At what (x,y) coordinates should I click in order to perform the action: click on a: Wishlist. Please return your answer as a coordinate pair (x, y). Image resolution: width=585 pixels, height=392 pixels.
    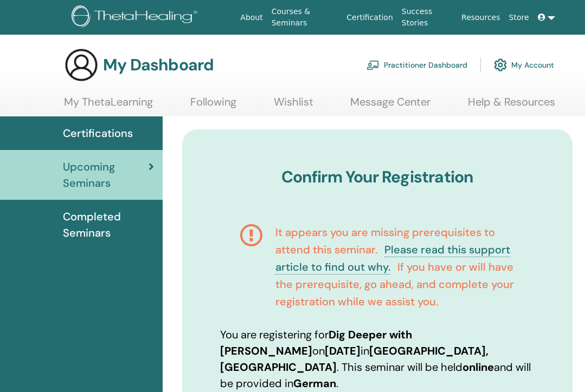
    Looking at the image, I should click on (293, 105).